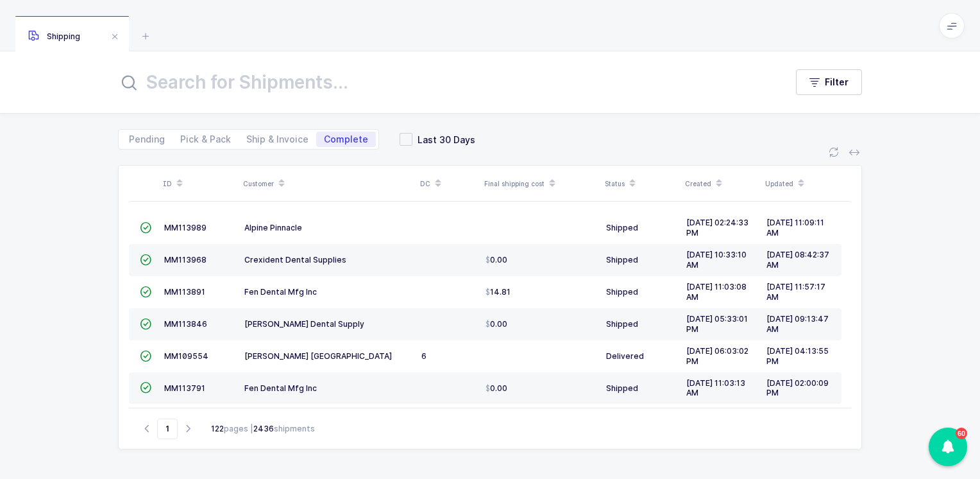 This screenshot has height=479, width=980. Describe the element at coordinates (345, 140) in the screenshot. I see `span: Complete` at that location.